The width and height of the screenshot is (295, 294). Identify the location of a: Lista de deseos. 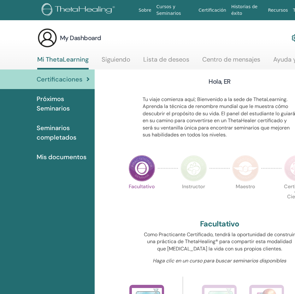
(166, 62).